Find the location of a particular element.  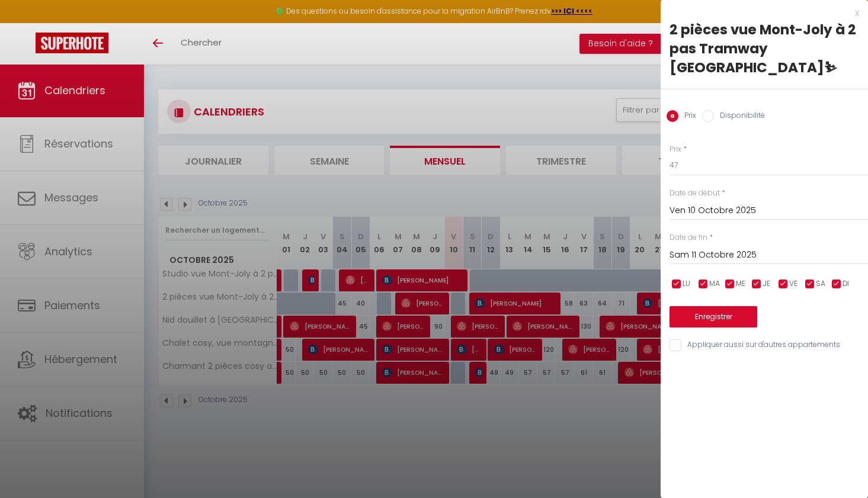

label: Date de début is located at coordinates (694, 193).